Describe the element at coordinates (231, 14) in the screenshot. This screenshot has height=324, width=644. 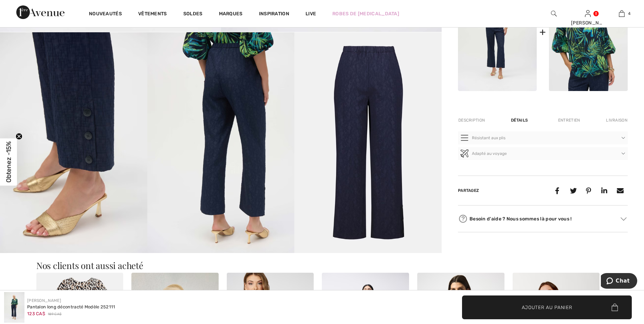
I see `a: Marques` at that location.